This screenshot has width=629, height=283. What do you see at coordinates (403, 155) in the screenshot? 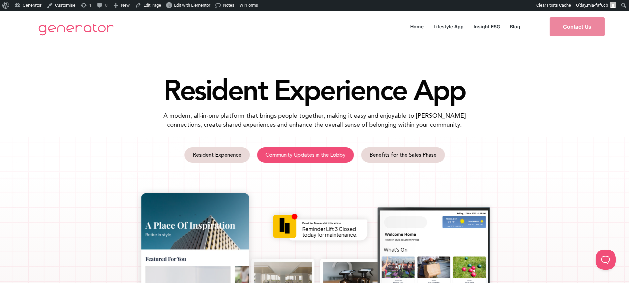
I see `a: Benefits for the Sales Phase` at bounding box center [403, 155].